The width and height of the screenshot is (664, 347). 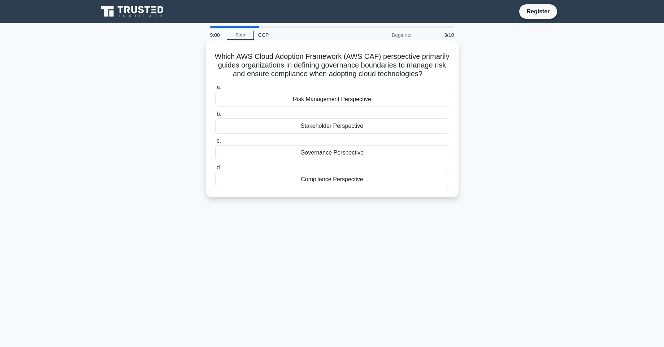 I want to click on div: Compliance Perspective, so click(x=332, y=180).